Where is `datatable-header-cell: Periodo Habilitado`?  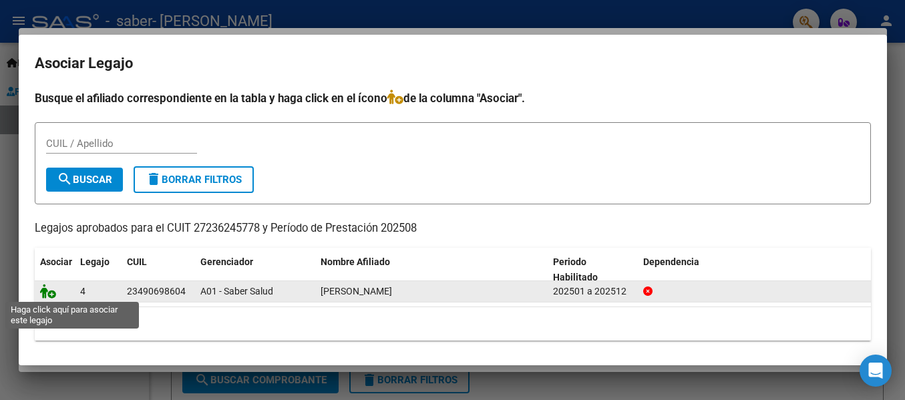 datatable-header-cell: Periodo Habilitado is located at coordinates (593, 270).